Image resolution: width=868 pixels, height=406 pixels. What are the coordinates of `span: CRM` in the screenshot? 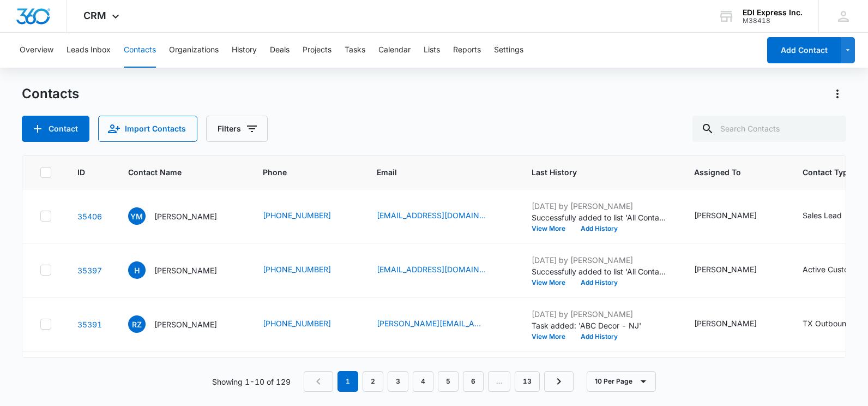 It's located at (95, 15).